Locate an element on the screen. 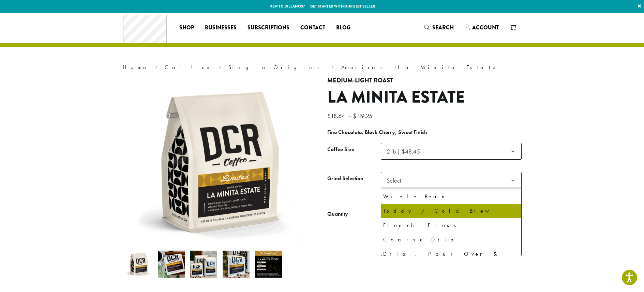 This screenshot has width=644, height=292. span: Subscriptions is located at coordinates (269, 28).